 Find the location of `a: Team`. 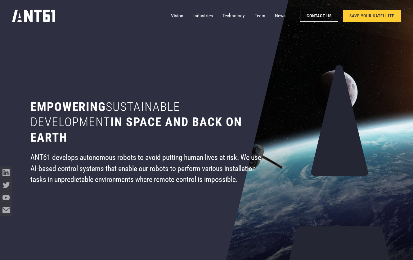

a: Team is located at coordinates (260, 16).